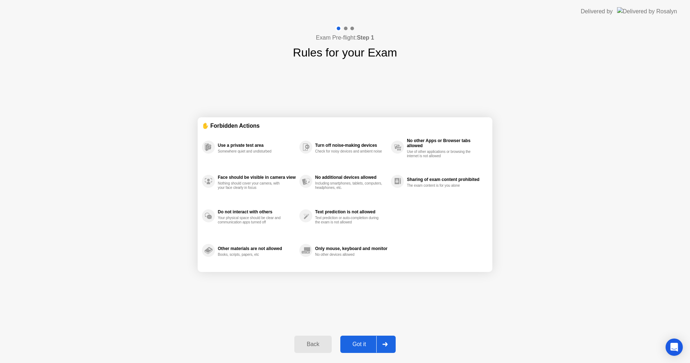  Describe the element at coordinates (345, 52) in the screenshot. I see `h1: Rules for your Exam` at that location.